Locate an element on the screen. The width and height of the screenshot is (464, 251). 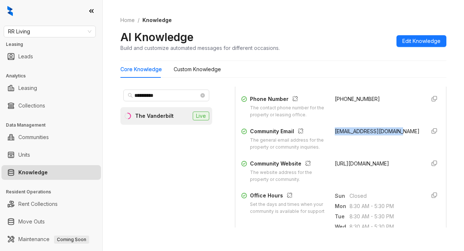
div: Phone Number is located at coordinates (288, 100).